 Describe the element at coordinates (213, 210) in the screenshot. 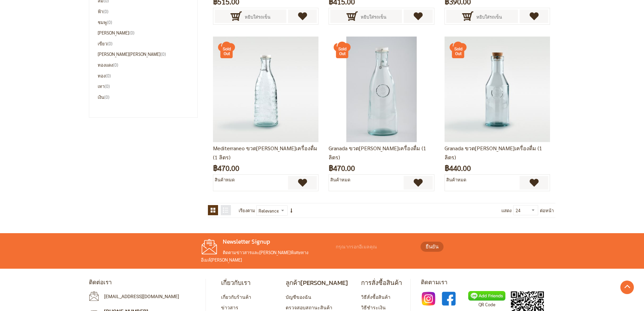

I see `strong: ตาราง` at that location.